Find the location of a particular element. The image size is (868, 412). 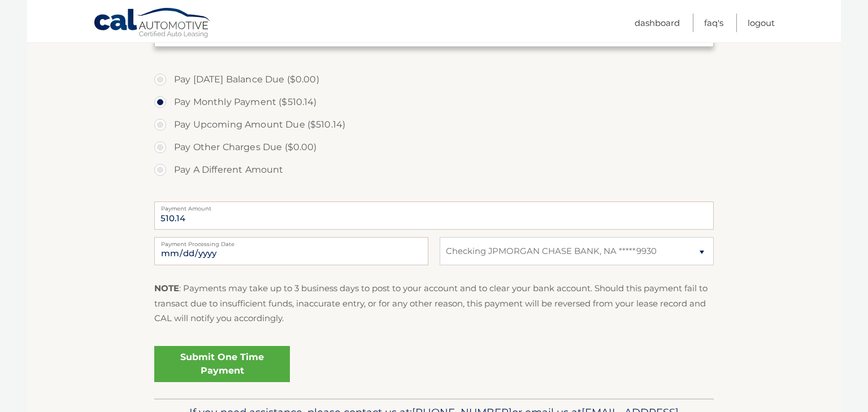

label: Pay A Different Amount is located at coordinates (434, 170).